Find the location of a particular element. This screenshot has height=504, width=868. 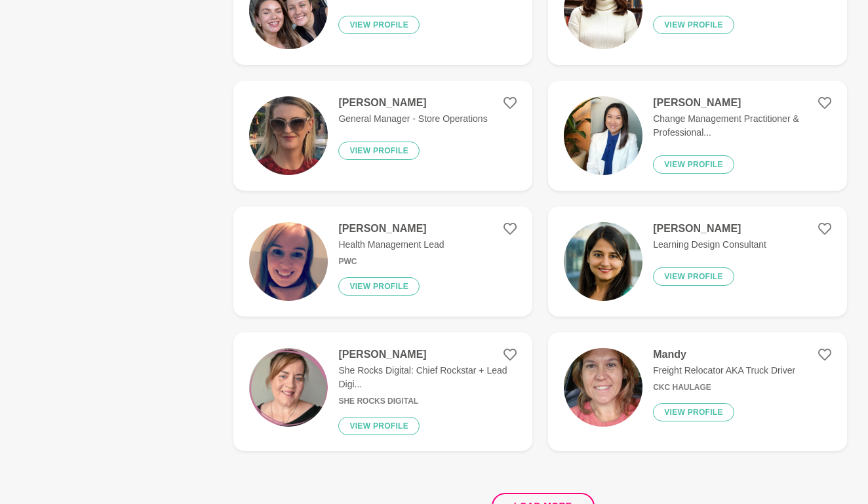

p: Learning Design Consultant is located at coordinates (709, 245).